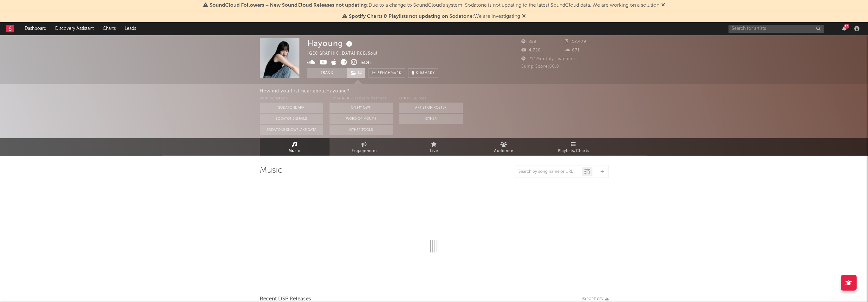  I want to click on button: Sodatone Snowflake Data, so click(291, 130).